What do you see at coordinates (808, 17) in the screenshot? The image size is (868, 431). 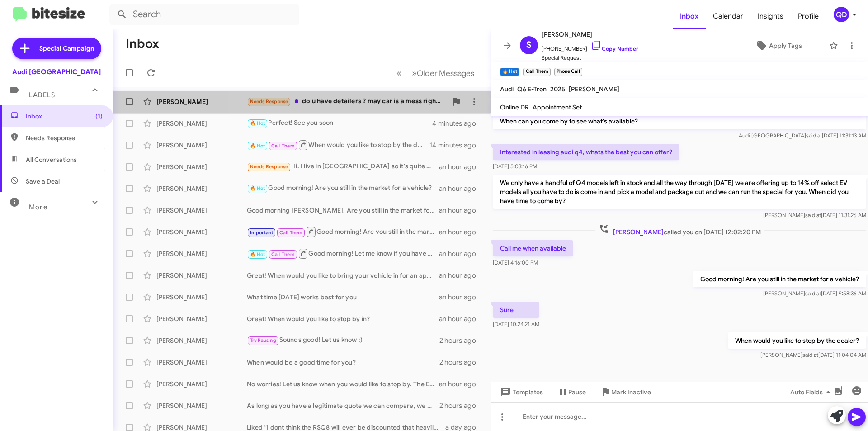 I see `span: Profile` at bounding box center [808, 17].